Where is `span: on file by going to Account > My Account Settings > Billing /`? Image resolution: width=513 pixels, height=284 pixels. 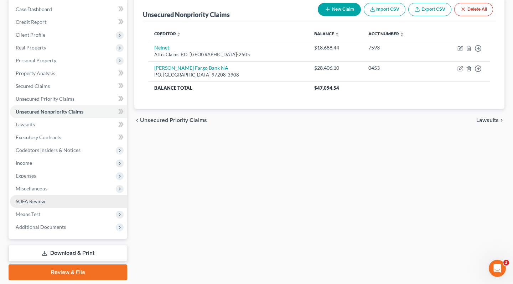 span: on file by going to Account > My Account Settings > Billing / is located at coordinates (66, 163).